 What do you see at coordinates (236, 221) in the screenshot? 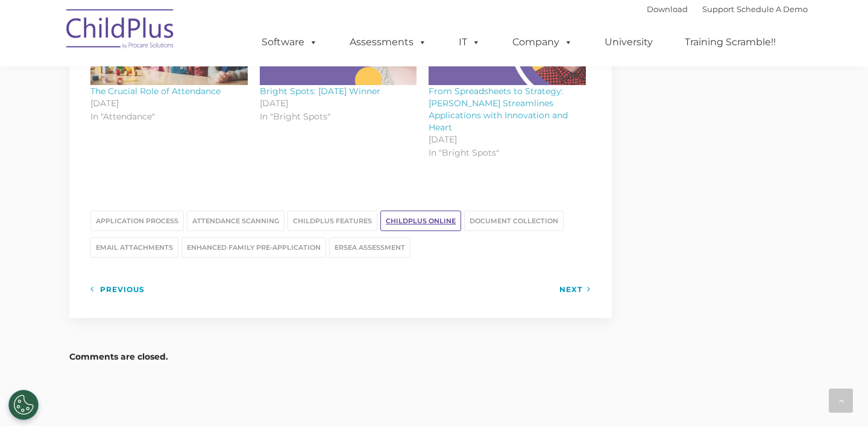
I see `a: attendance scanning` at bounding box center [236, 221].